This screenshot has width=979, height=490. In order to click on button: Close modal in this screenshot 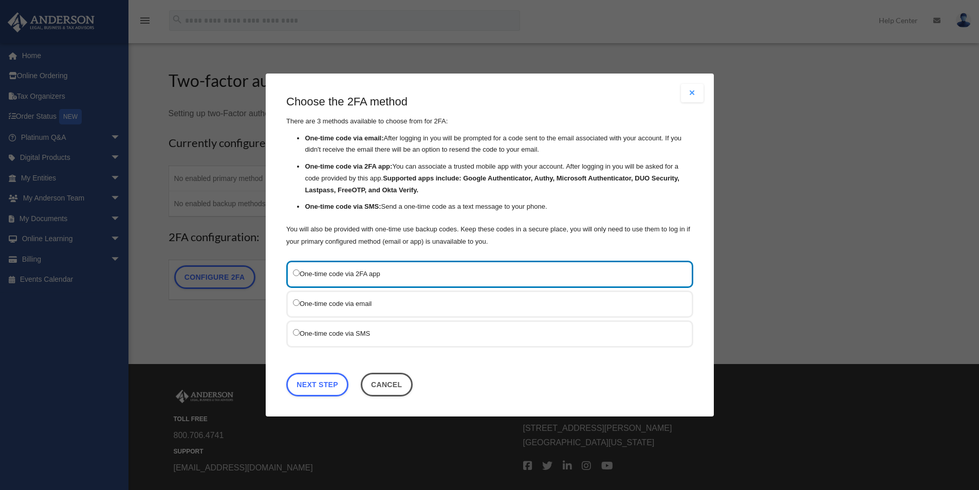, I will do `click(692, 93)`.